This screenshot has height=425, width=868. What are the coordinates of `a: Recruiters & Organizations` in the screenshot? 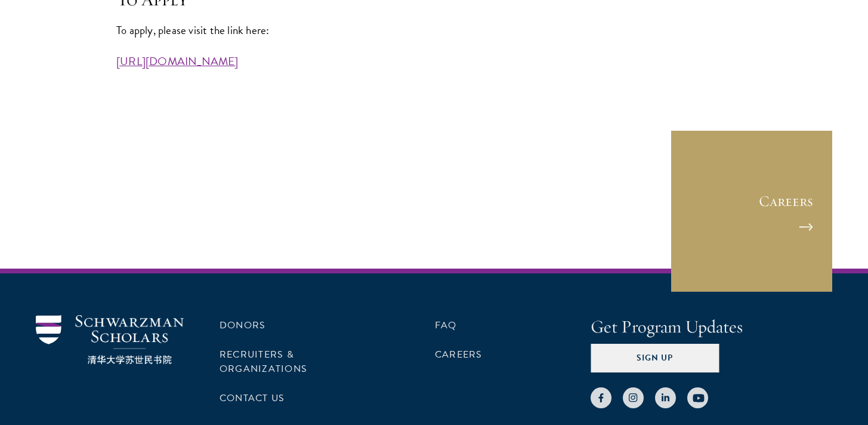 It's located at (263, 362).